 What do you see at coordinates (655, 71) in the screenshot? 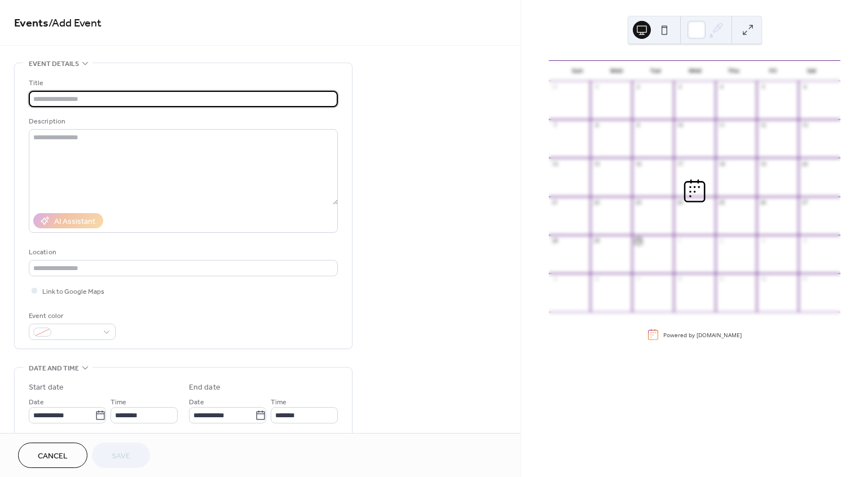
I see `div: Tue` at bounding box center [655, 71].